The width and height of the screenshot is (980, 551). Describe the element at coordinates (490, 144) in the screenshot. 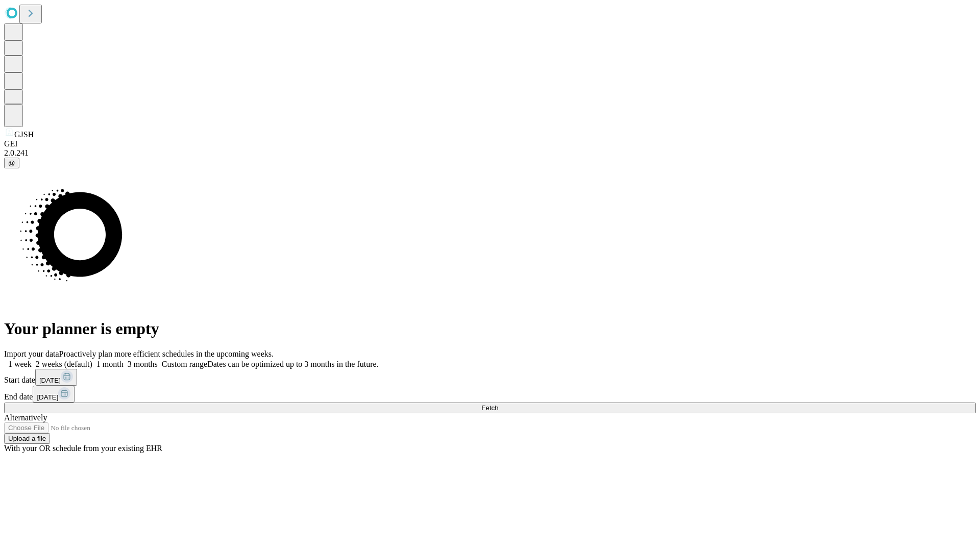

I see `div: GEI` at that location.